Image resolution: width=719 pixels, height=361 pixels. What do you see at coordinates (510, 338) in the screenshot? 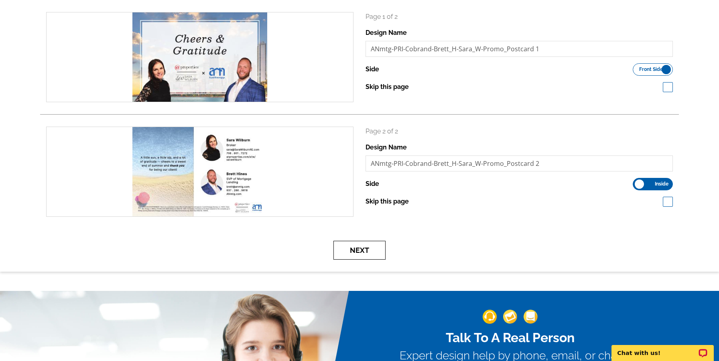
I see `h2: Talk To A Real Person` at bounding box center [510, 338].